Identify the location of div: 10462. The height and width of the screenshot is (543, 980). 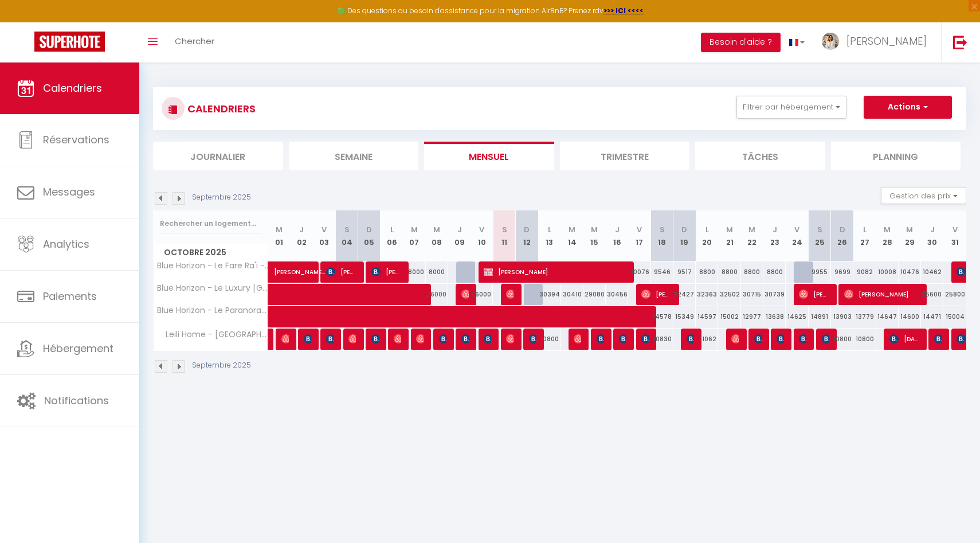
(932, 272).